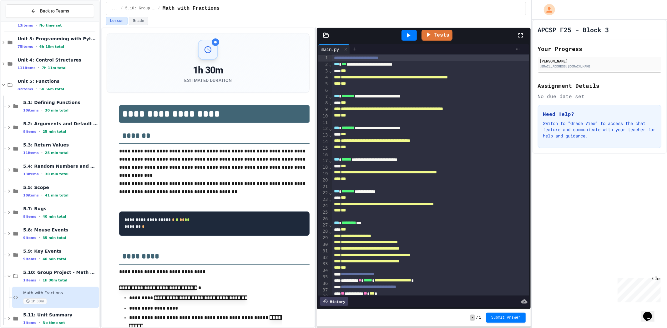 This screenshot has width=667, height=328. I want to click on div: 30, so click(323, 245).